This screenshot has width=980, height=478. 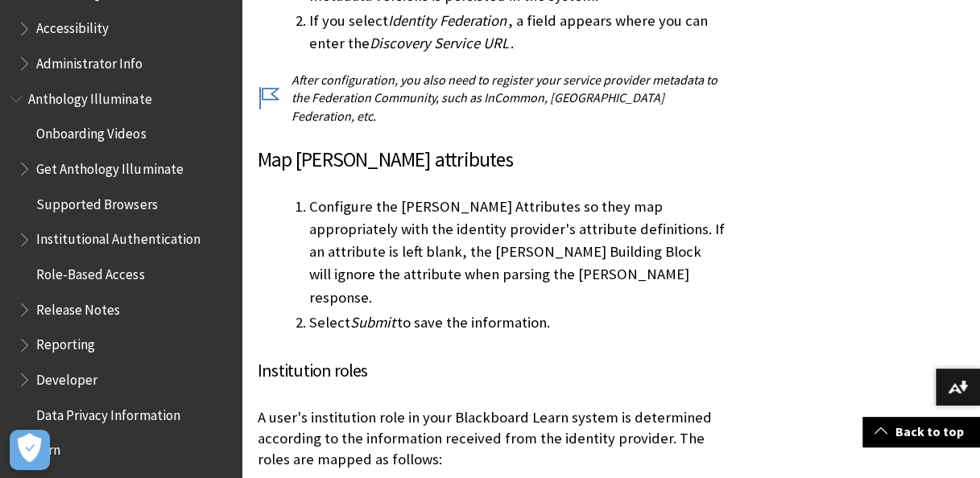 What do you see at coordinates (89, 60) in the screenshot?
I see `span: Administrator Info` at bounding box center [89, 60].